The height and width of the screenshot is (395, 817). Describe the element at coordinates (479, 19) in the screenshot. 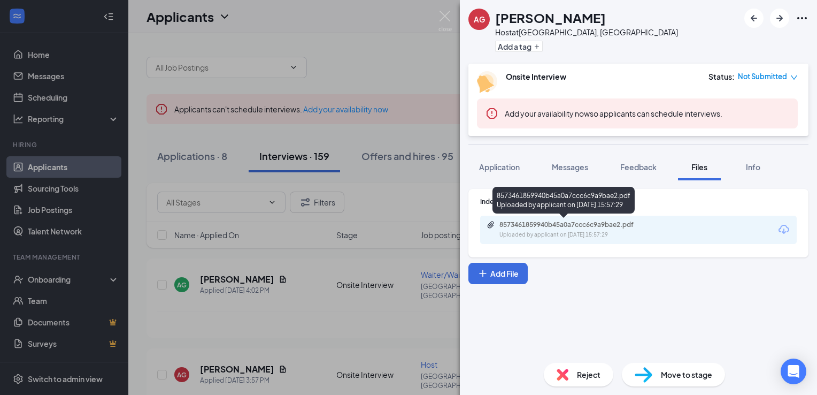

I see `div: AG` at that location.